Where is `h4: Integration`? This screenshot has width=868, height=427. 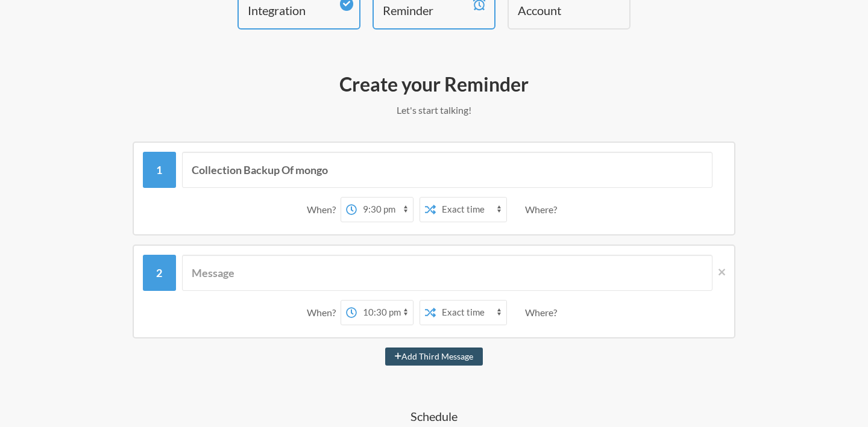 h4: Integration is located at coordinates (290, 10).